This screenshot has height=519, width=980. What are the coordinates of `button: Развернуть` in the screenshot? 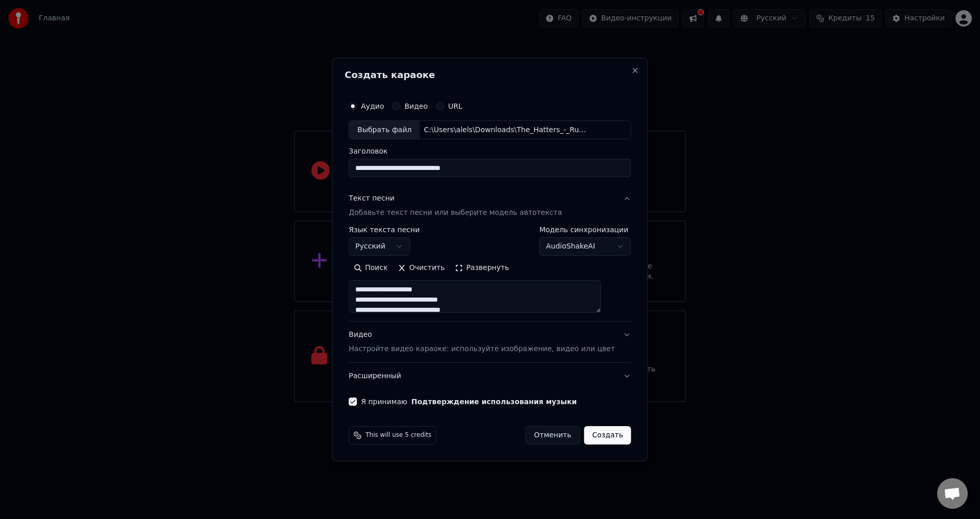 It's located at (482, 269).